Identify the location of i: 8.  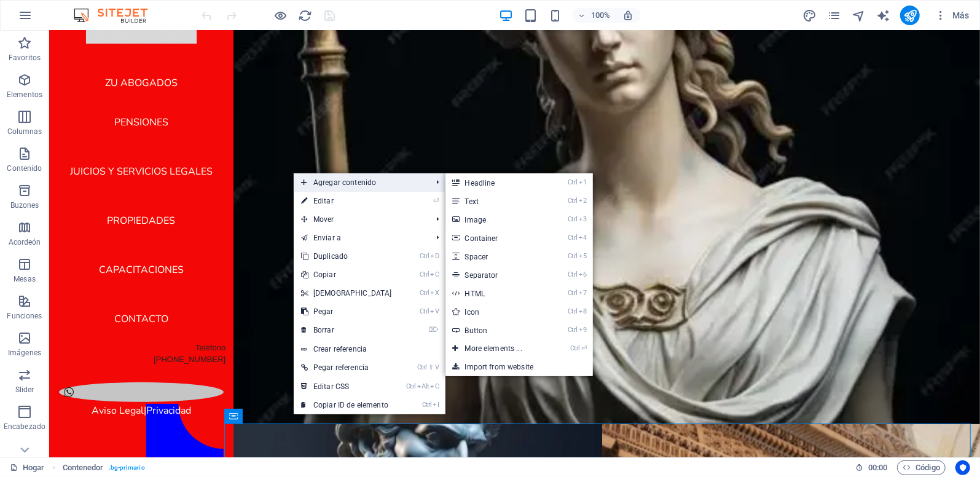
(583, 311).